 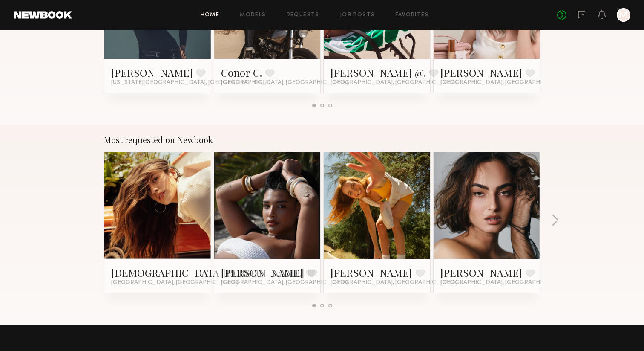 What do you see at coordinates (242, 73) in the screenshot?
I see `a: Conor C.` at bounding box center [242, 73].